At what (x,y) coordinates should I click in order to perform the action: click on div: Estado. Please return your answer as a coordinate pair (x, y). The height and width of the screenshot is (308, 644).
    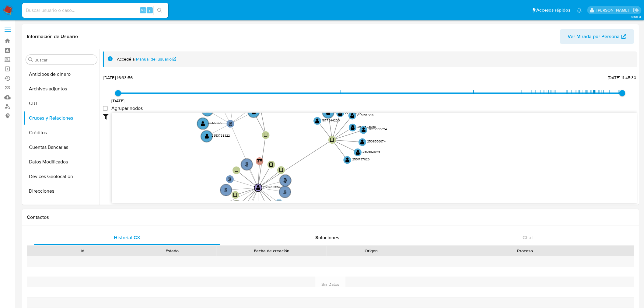
    Looking at the image, I should click on (172, 251).